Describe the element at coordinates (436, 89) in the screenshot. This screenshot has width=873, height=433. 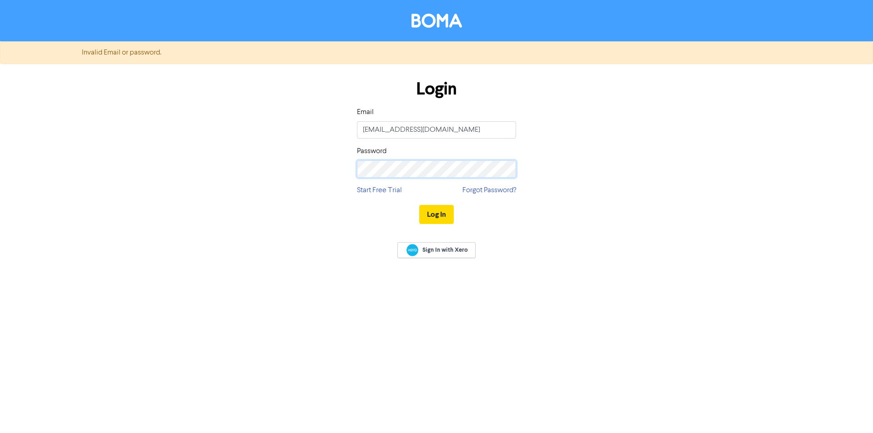
I see `h1: Login` at that location.